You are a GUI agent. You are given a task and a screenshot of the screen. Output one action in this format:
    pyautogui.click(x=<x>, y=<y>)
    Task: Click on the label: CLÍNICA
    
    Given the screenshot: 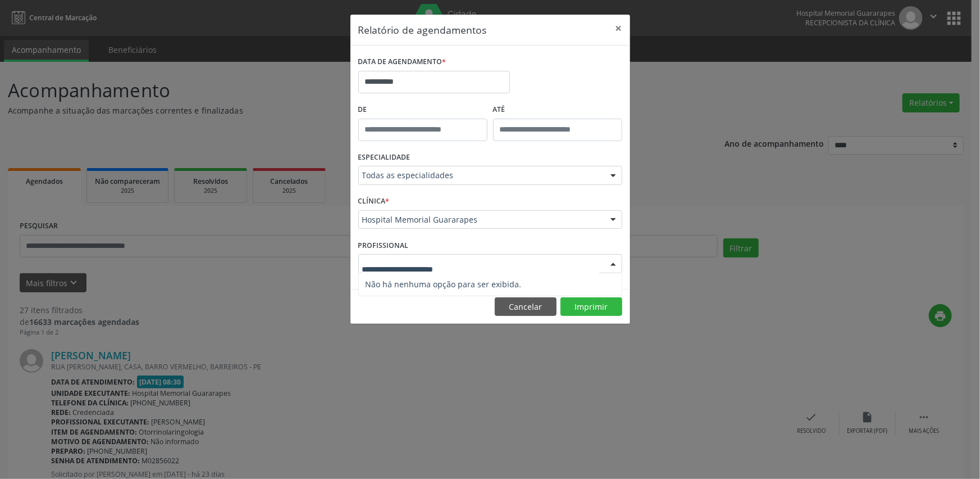 What is the action you would take?
    pyautogui.click(x=374, y=201)
    